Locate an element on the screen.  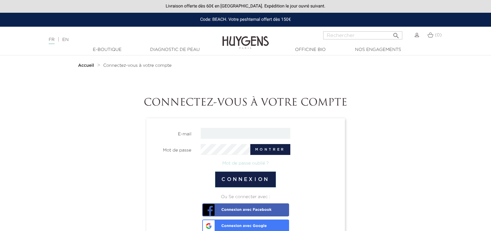
span: Connectez-vous à votre compte is located at coordinates (137, 65).